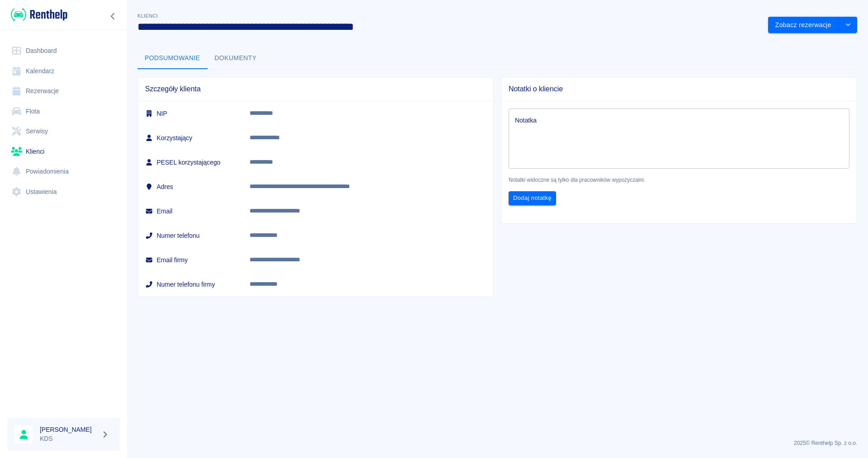 The height and width of the screenshot is (458, 868). I want to click on button: Zobacz rezerwacje, so click(803, 25).